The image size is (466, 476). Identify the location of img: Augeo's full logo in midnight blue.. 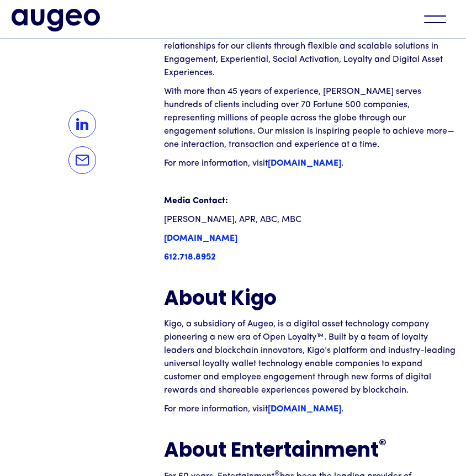
(56, 20).